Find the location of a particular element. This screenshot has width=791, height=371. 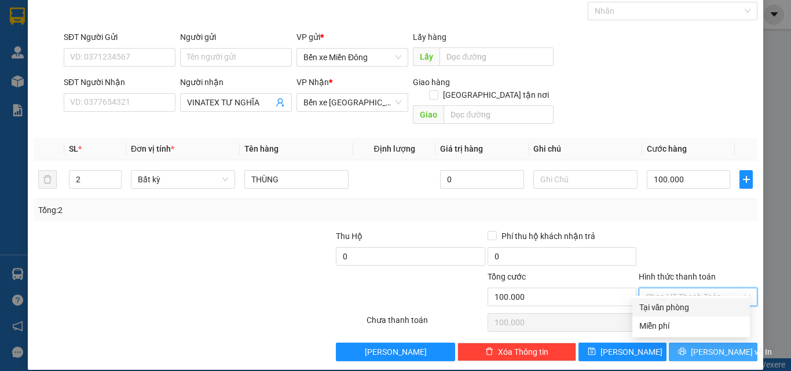

button: plus is located at coordinates (746, 179).